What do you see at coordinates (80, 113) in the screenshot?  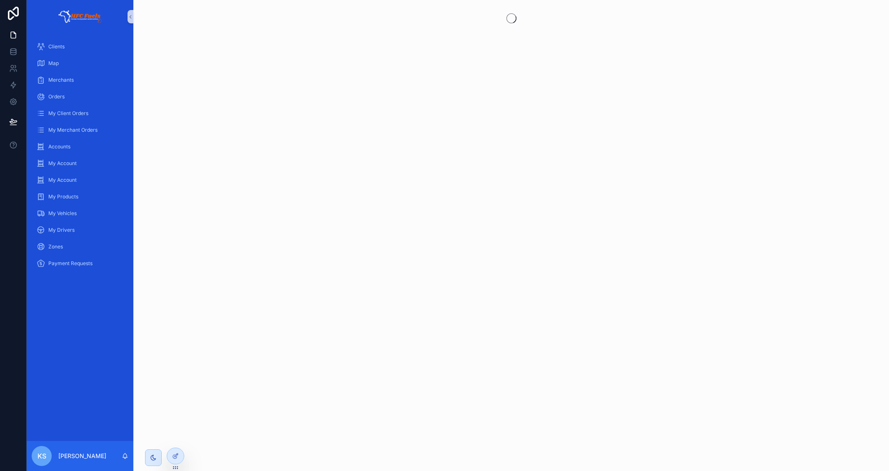 I see `a: My Client Orders` at bounding box center [80, 113].